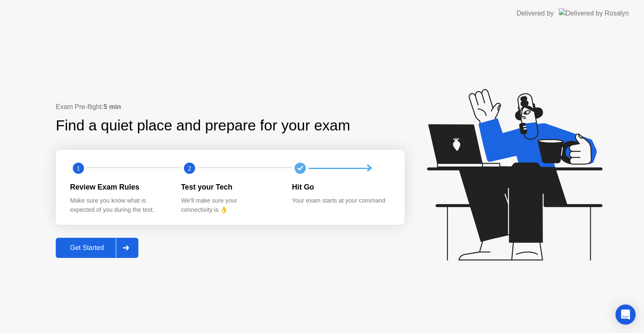 The height and width of the screenshot is (333, 644). I want to click on img: Delivered by Rosalyn, so click(594, 13).